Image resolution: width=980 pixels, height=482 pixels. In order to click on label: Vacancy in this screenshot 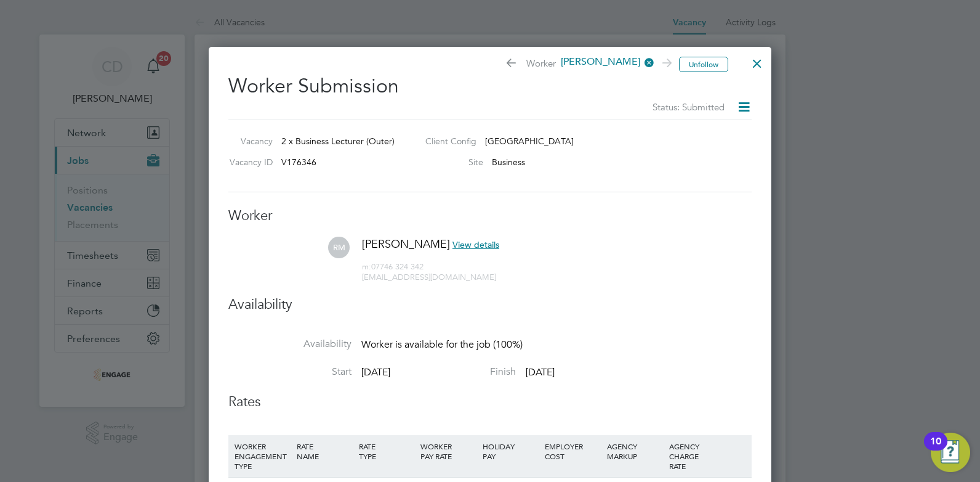, I will do `click(248, 141)`.